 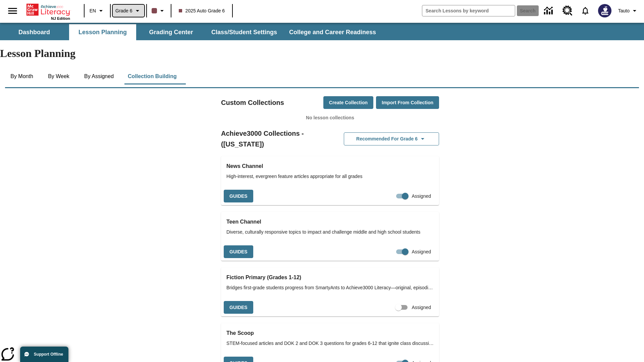 I want to click on p: No lesson collections, so click(x=330, y=118).